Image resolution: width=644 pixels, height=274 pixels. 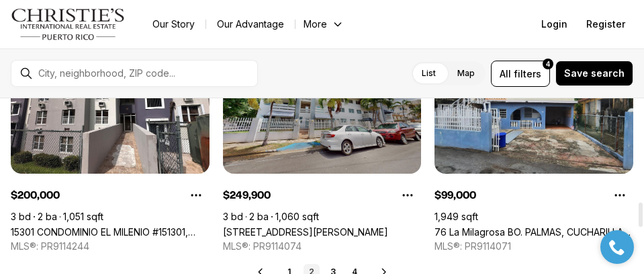 I want to click on span: Save search, so click(x=595, y=73).